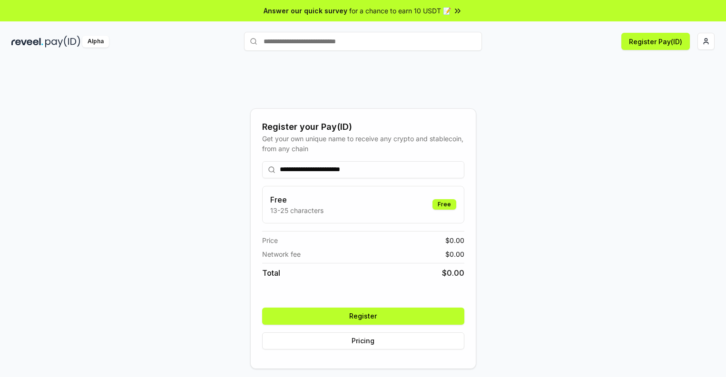 This screenshot has height=377, width=726. Describe the element at coordinates (281, 254) in the screenshot. I see `span: Network fee` at that location.